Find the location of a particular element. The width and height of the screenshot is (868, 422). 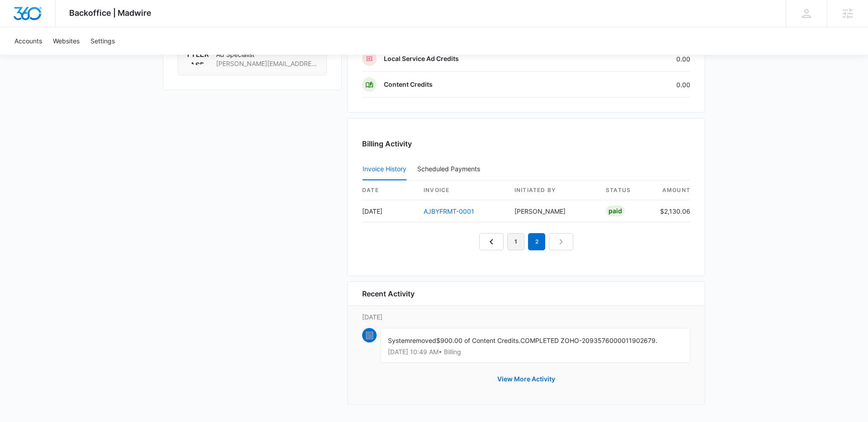

span: Backoffice | Madwire is located at coordinates (110, 12).